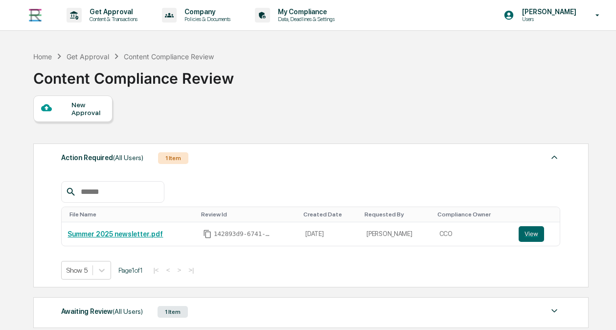 The image size is (616, 330). What do you see at coordinates (102, 311) in the screenshot?
I see `div: Awaiting Review` at bounding box center [102, 311].